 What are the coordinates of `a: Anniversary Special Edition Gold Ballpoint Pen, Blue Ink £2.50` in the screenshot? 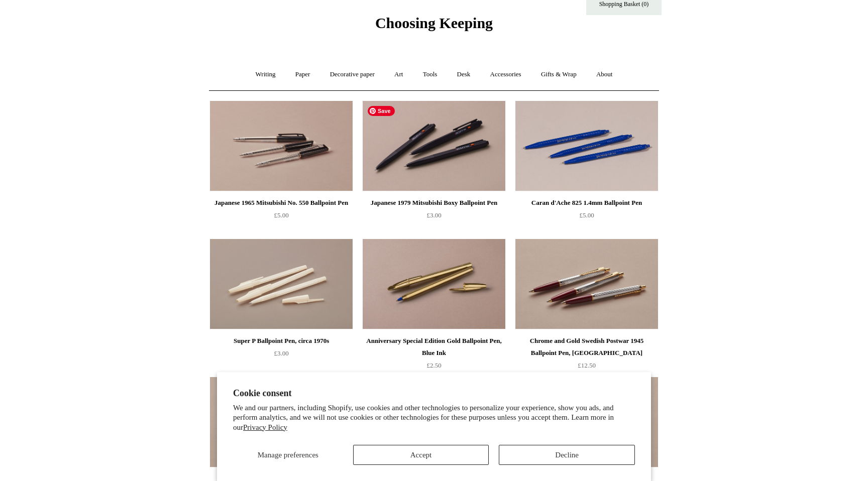 It's located at (434, 355).